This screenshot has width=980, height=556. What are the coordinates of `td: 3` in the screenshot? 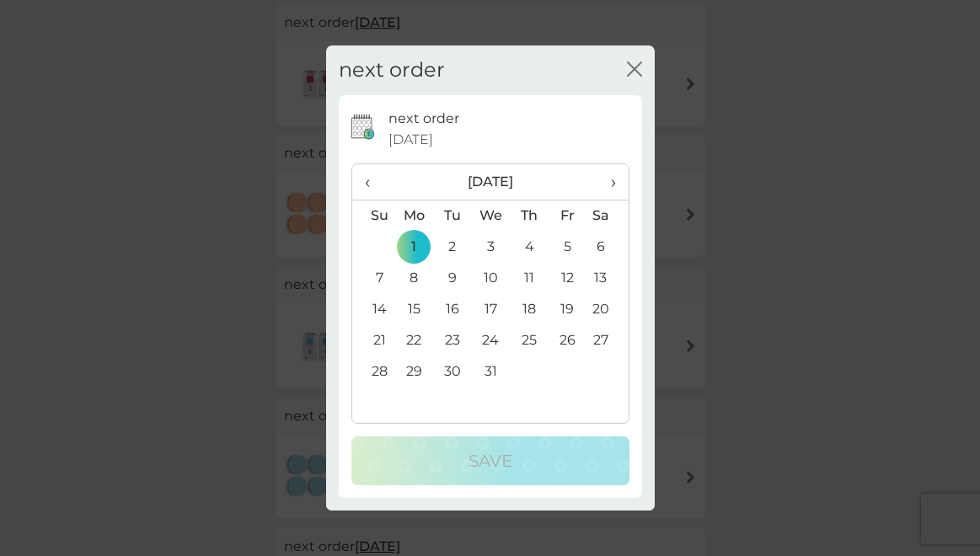 It's located at (490, 247).